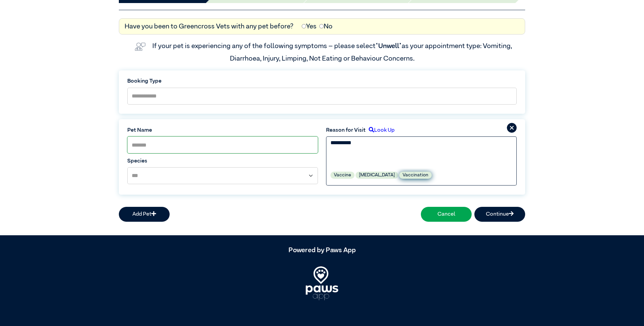 This screenshot has width=644, height=326. What do you see at coordinates (208, 26) in the screenshot?
I see `label: Have you been to Greencross Vets with any pet before?` at bounding box center [208, 26].